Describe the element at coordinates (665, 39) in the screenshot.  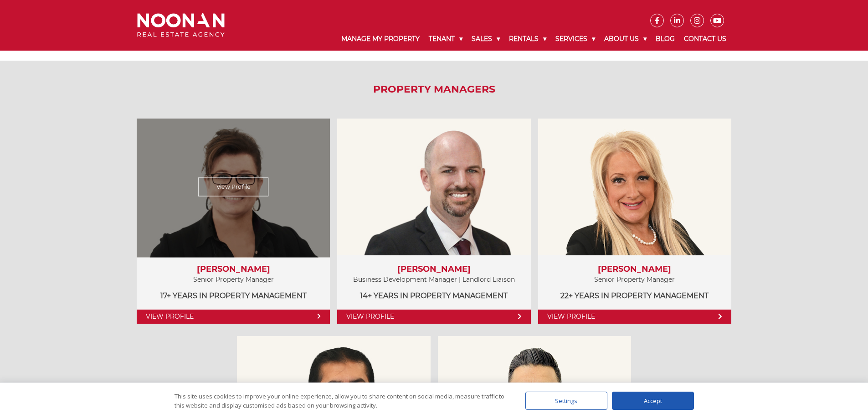
I see `a: Blog` at that location.